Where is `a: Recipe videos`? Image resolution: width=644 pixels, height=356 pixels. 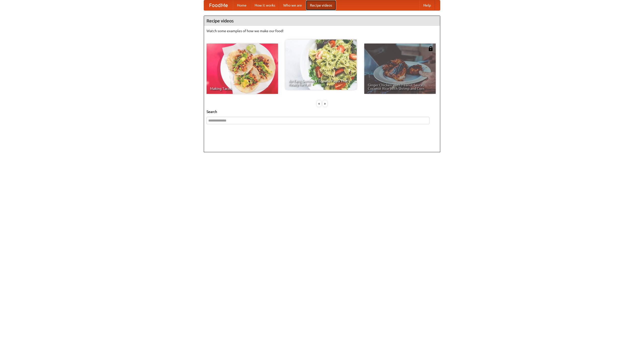 a: Recipe videos is located at coordinates (321, 5).